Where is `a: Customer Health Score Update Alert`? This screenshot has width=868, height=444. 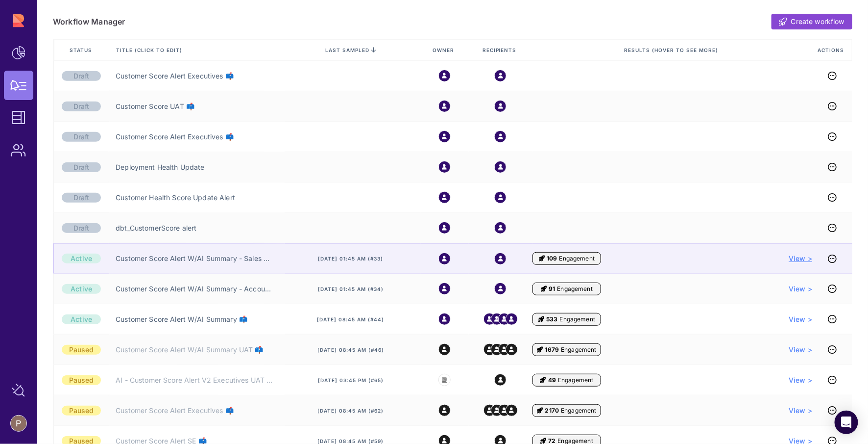 a: Customer Health Score Update Alert is located at coordinates (175, 197).